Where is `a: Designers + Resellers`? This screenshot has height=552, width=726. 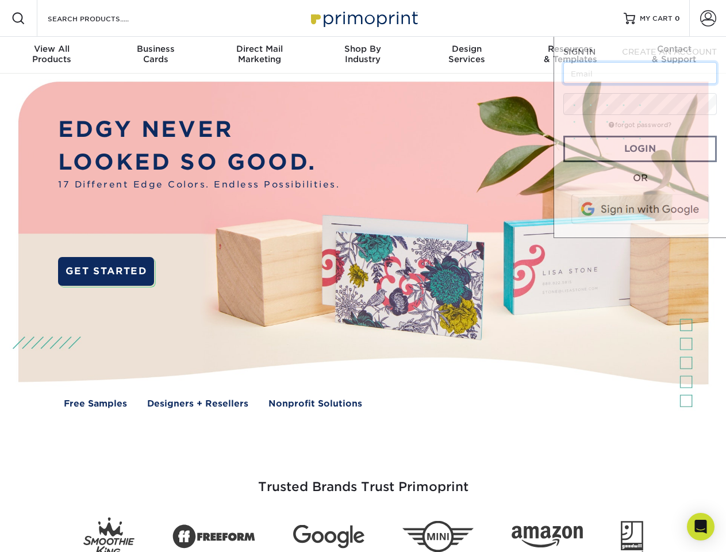 a: Designers + Resellers is located at coordinates (198, 404).